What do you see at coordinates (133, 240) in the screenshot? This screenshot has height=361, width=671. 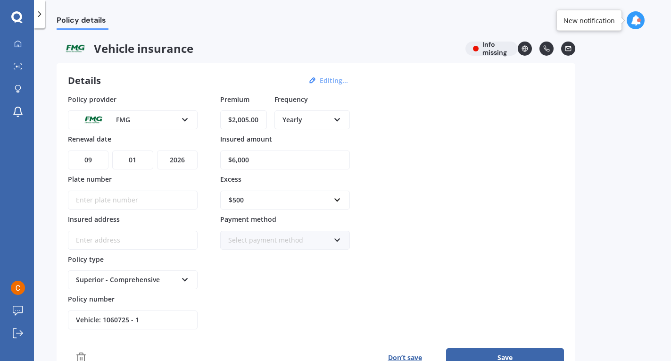 I see `input: Enter address` at bounding box center [133, 240].